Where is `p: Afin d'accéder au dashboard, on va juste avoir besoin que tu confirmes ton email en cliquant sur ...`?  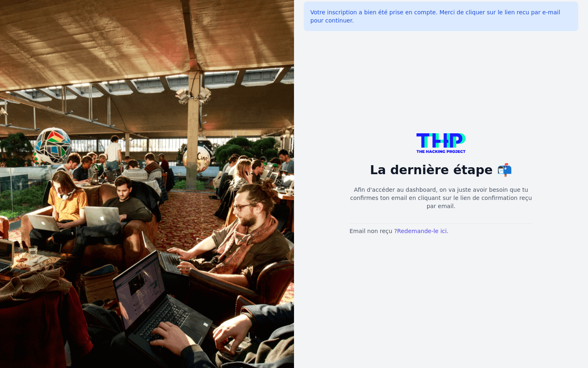
p: Afin d'accéder au dashboard, on va juste avoir besoin que tu confirmes ton email en cliquant sur ... is located at coordinates (441, 198).